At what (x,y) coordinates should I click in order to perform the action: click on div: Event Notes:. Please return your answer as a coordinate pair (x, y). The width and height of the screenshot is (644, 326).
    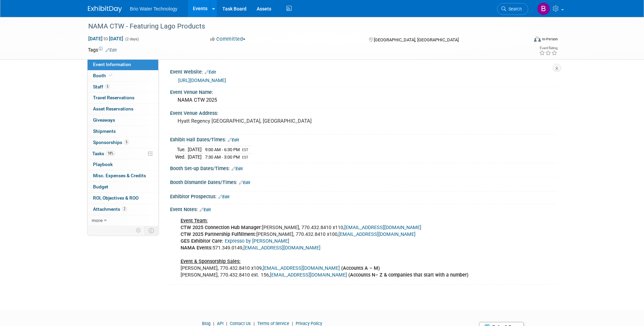
    Looking at the image, I should click on (363, 209).